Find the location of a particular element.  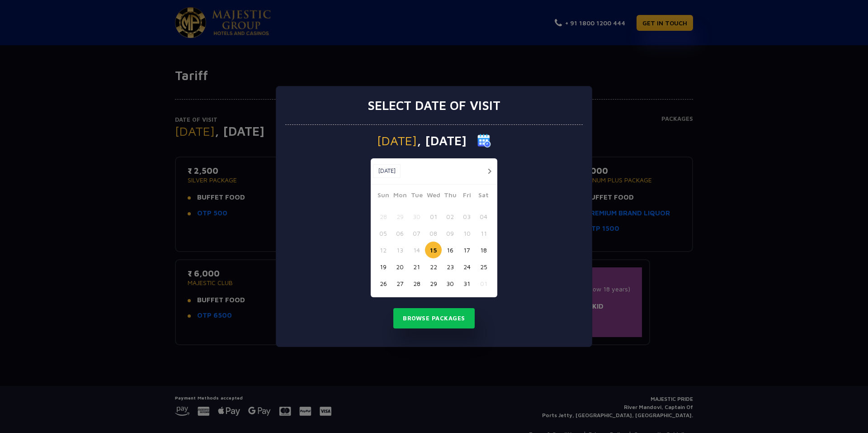

button: 13 is located at coordinates (399, 250).